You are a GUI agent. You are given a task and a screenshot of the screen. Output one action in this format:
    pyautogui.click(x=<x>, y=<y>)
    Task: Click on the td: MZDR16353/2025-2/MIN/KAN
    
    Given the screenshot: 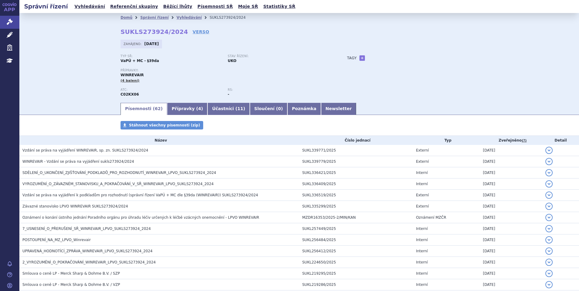 What is the action you would take?
    pyautogui.click(x=356, y=218)
    